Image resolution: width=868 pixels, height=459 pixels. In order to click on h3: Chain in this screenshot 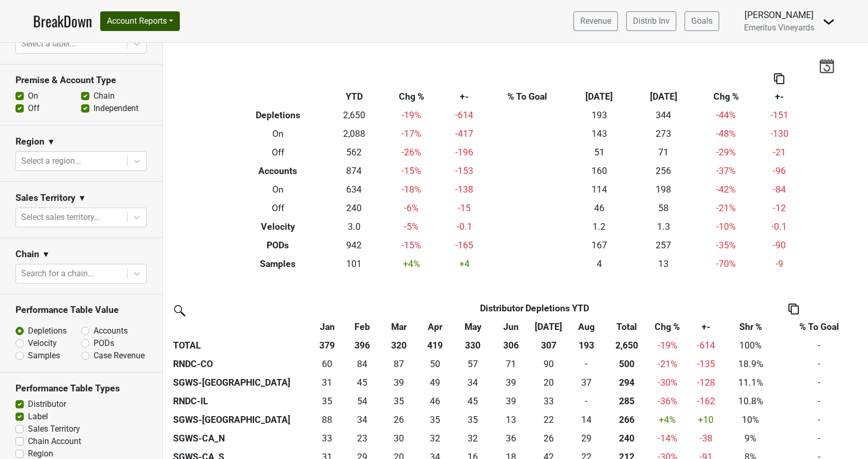, I will do `click(27, 254)`.